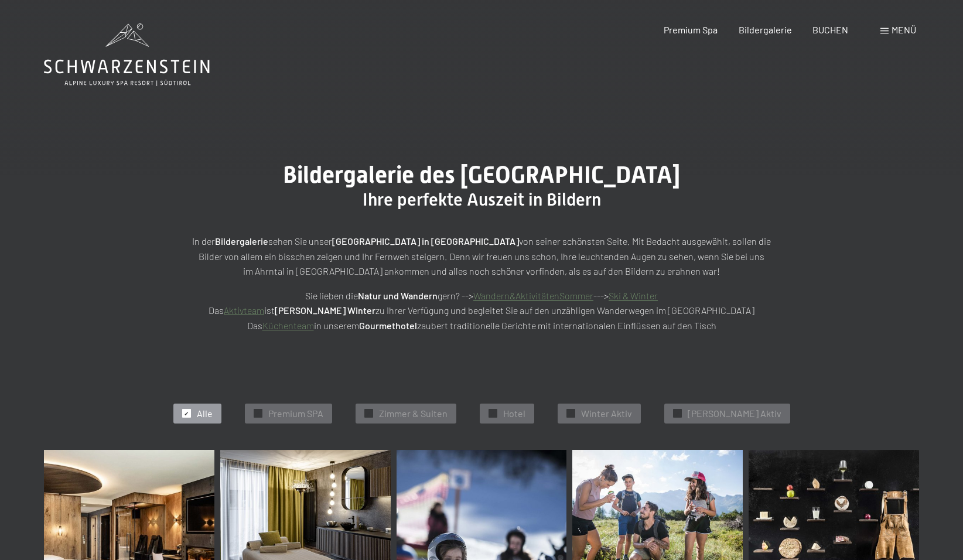 This screenshot has height=560, width=963. Describe the element at coordinates (514, 413) in the screenshot. I see `span: Hotel` at that location.